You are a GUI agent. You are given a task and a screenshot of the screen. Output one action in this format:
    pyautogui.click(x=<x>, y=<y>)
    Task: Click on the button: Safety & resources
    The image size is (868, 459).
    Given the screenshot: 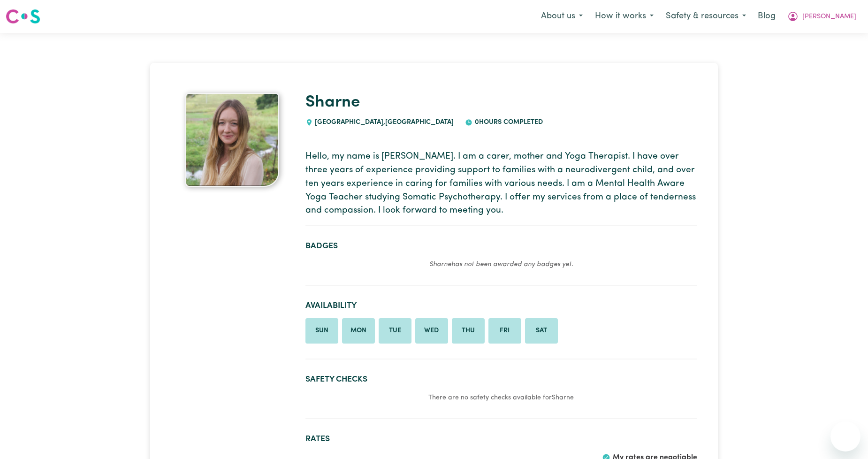 What is the action you would take?
    pyautogui.click(x=706, y=16)
    